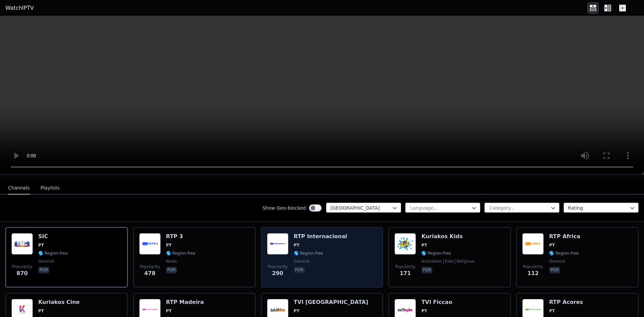  Describe the element at coordinates (533, 274) in the screenshot. I see `span: 112` at that location.